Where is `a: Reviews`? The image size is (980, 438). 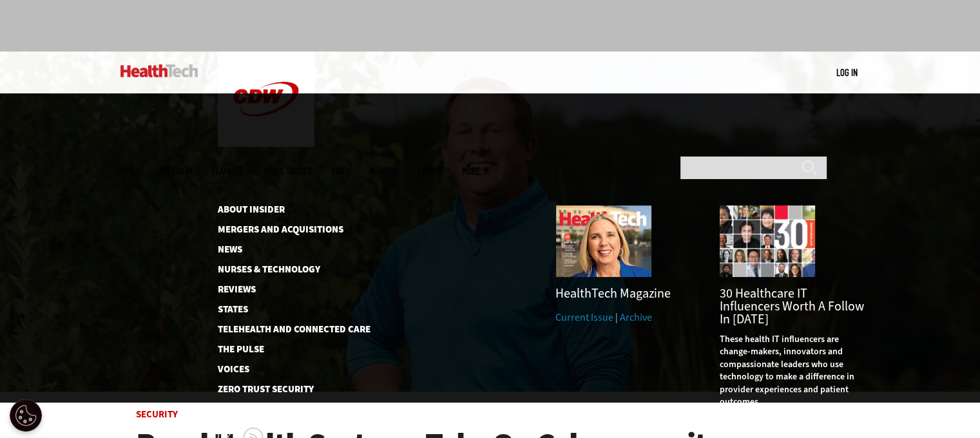 a: Reviews is located at coordinates (284, 289).